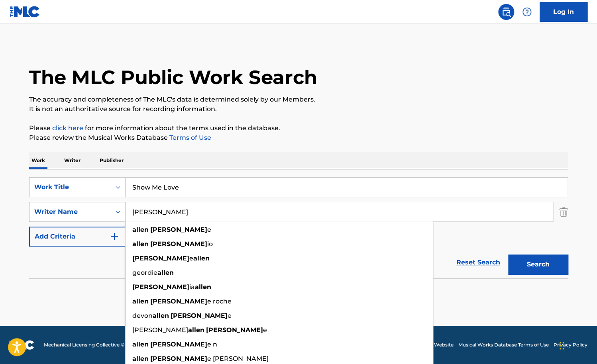  I want to click on div: Work Title, so click(70, 187).